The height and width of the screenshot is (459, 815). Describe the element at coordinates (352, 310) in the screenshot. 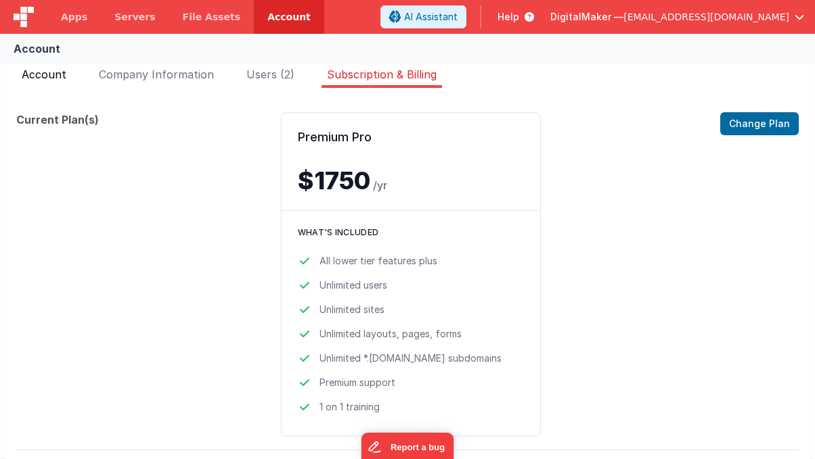

I see `span: Unlimited sites` at that location.